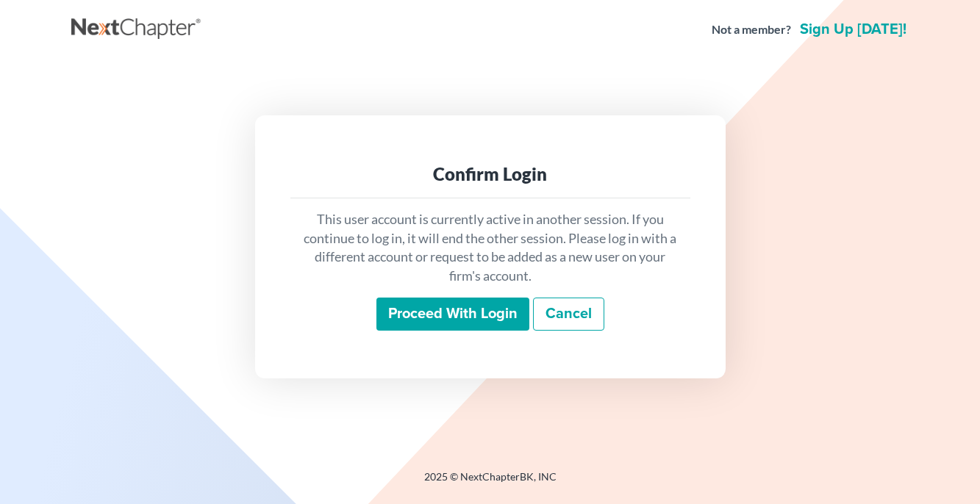 This screenshot has width=980, height=504. Describe the element at coordinates (568, 315) in the screenshot. I see `a: Cancel` at that location.